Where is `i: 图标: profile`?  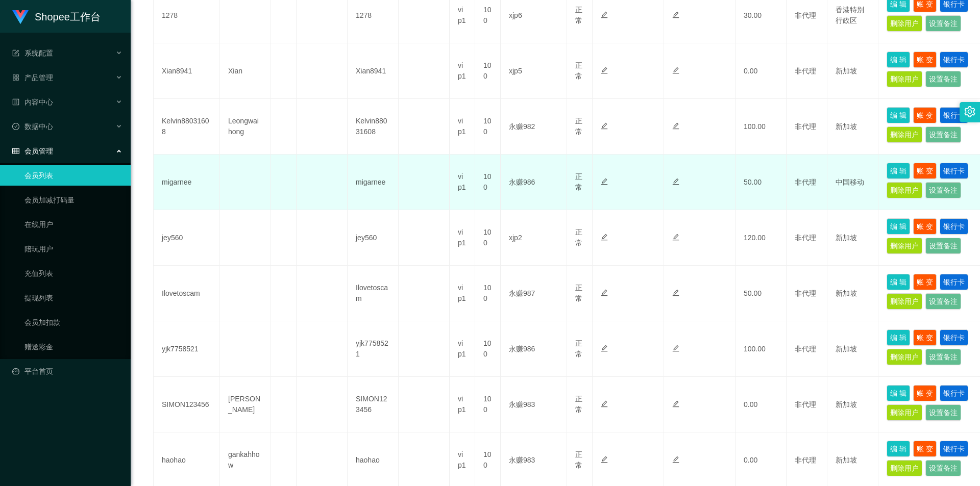 i: 图标: profile is located at coordinates (16, 102).